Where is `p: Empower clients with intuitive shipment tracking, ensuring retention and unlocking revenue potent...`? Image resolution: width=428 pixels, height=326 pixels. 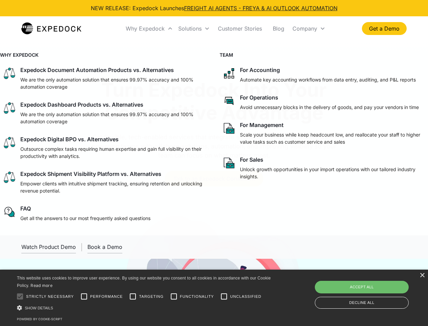
p: Empower clients with intuitive shipment tracking, ensuring retention and unlocking revenue potent... is located at coordinates (113, 187).